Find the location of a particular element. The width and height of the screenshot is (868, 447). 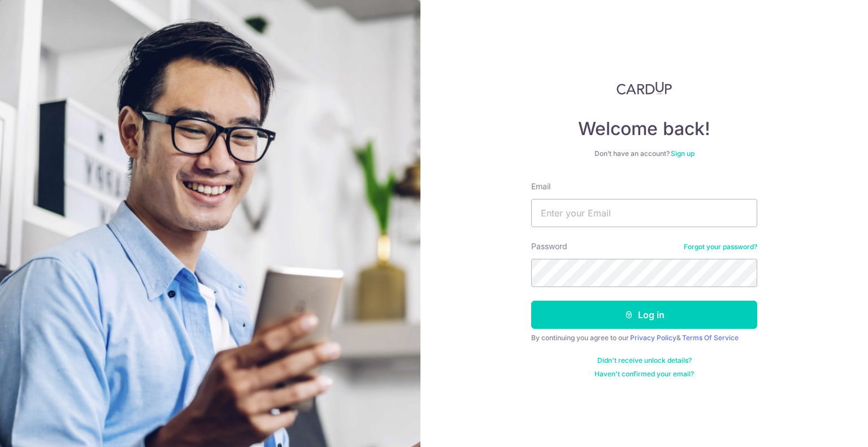

a: Haven't confirmed your email? is located at coordinates (645, 374).